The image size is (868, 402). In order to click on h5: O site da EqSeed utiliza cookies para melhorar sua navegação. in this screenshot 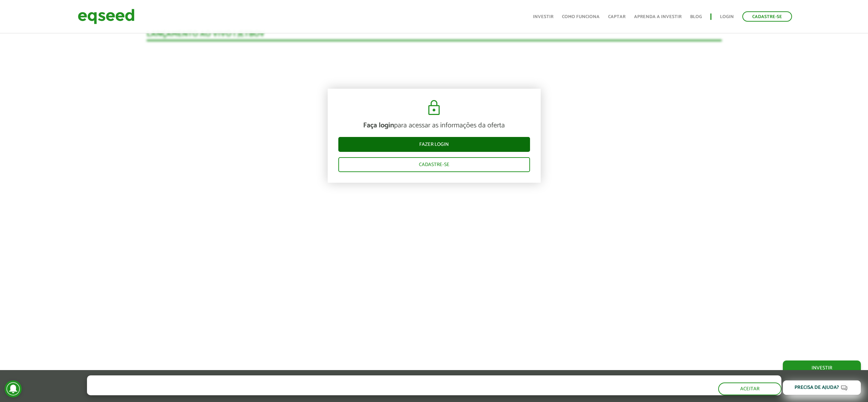, I will do `click(215, 381)`.